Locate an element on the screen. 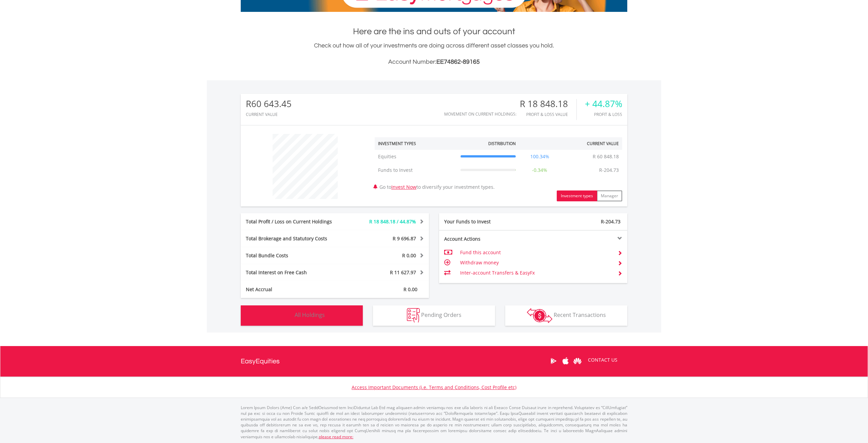 The width and height of the screenshot is (868, 443). div: Distribution is located at coordinates (501, 143).